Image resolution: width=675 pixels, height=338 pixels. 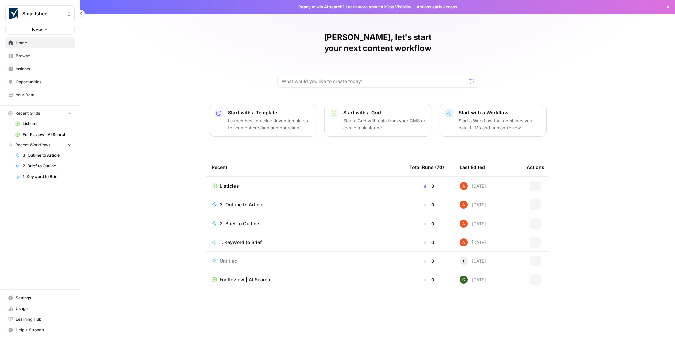 I want to click on div: Recent, so click(x=305, y=167).